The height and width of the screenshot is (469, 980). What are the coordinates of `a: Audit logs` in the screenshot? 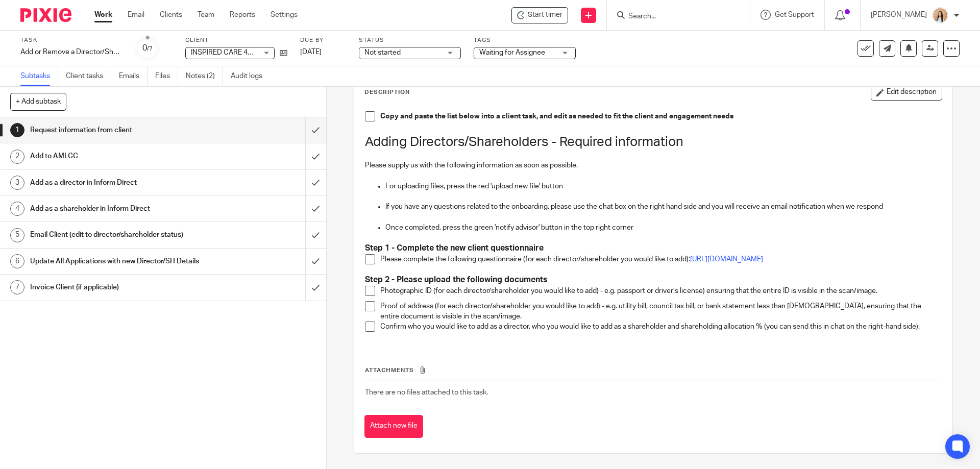 It's located at (250, 76).